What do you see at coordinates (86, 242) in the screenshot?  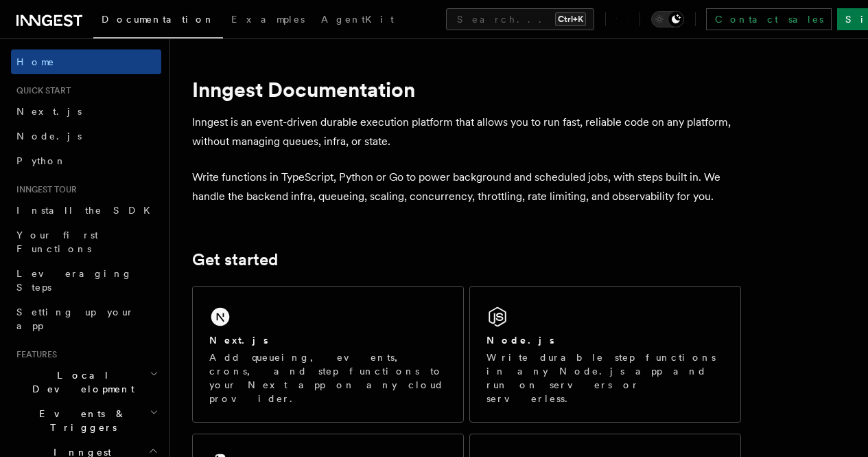 I see `a: Your first Functions` at bounding box center [86, 242].